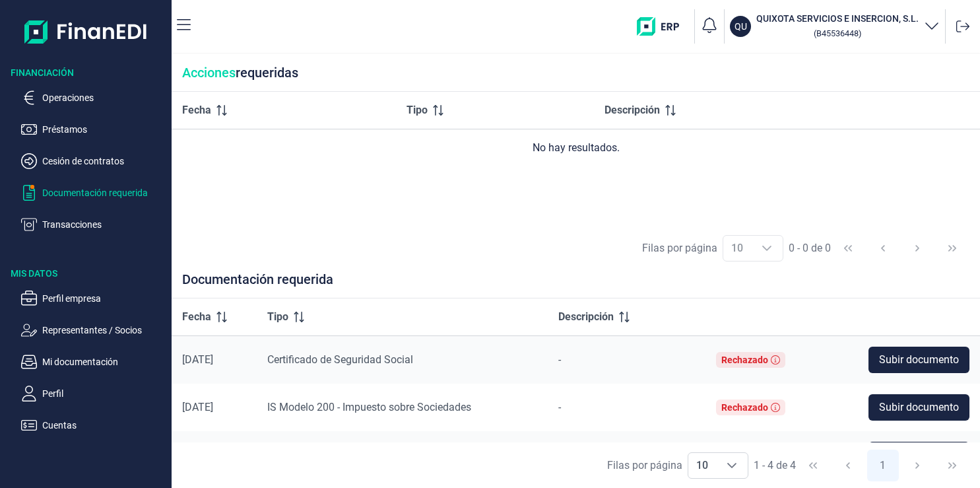 The width and height of the screenshot is (980, 488). I want to click on button: Préstamos, so click(94, 129).